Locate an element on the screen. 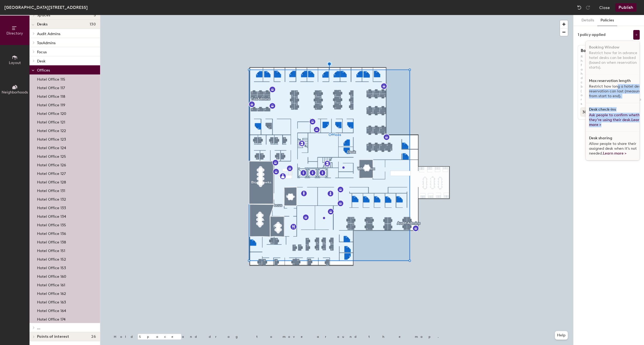 This screenshot has width=644, height=345. span: Spaces is located at coordinates (44, 15).